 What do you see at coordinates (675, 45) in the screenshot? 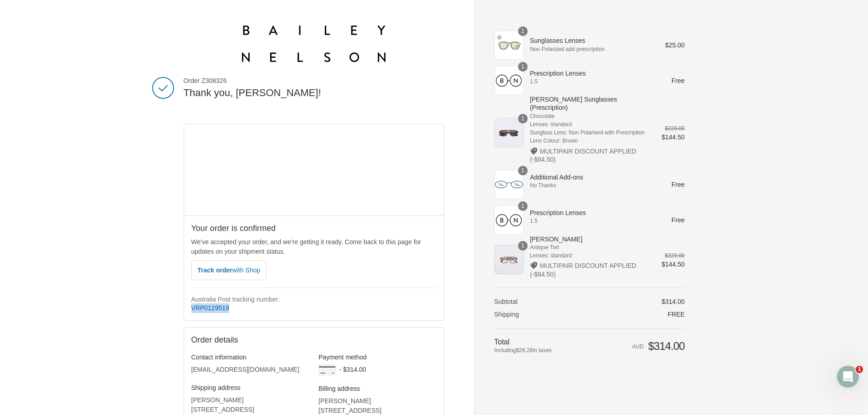
I see `span: $25.00` at bounding box center [675, 45].